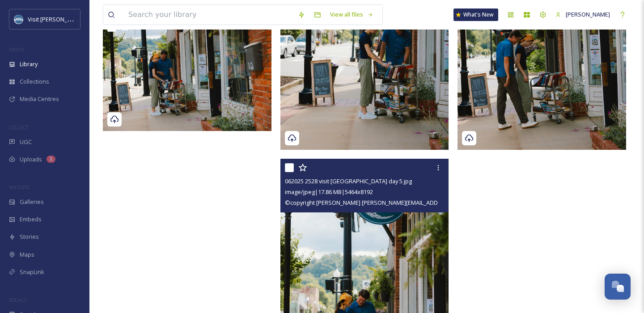  Describe the element at coordinates (35, 81) in the screenshot. I see `span: Collections` at that location.